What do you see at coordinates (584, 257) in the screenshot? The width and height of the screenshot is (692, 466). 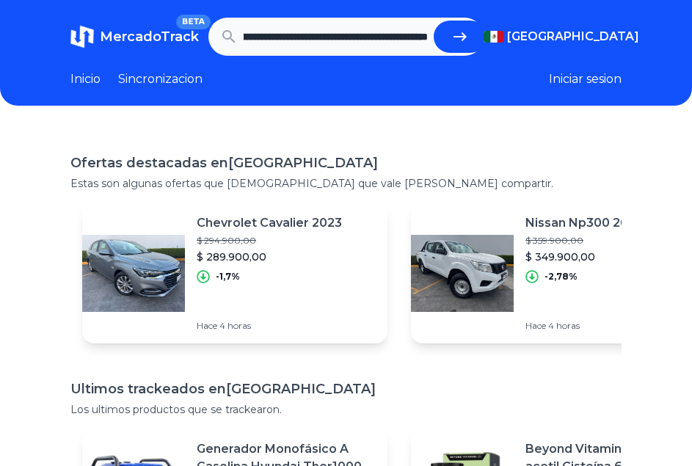 I see `p: $ 349.900,00` at bounding box center [584, 257].